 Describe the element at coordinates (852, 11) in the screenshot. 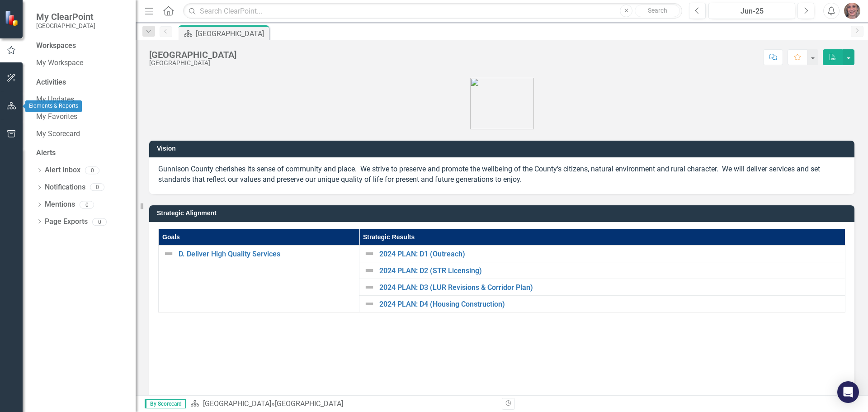

I see `img: Catherine Jakubauskas` at that location.